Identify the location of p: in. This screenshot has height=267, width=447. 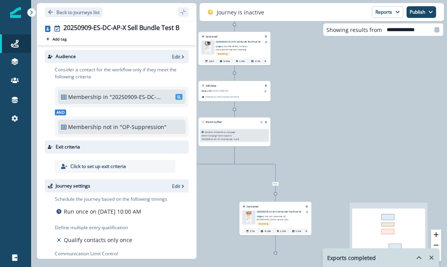
(105, 96).